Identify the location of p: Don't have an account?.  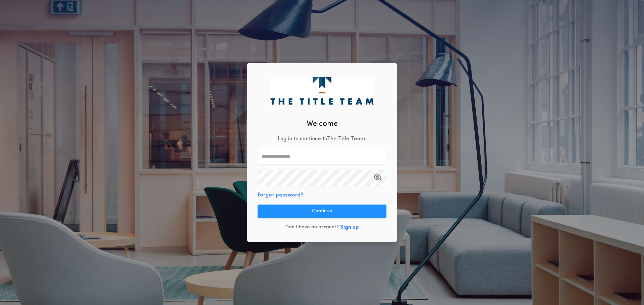
(312, 227).